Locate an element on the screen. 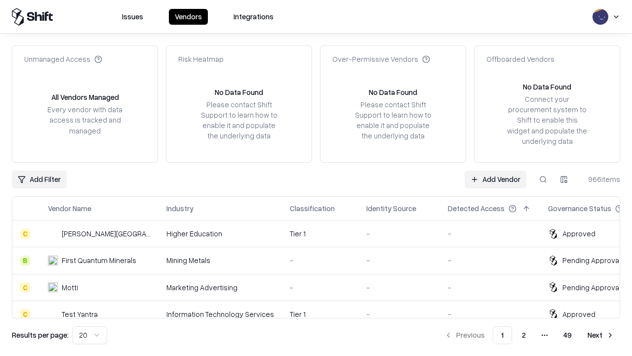 This screenshot has width=632, height=356. button: 49 is located at coordinates (567, 335).